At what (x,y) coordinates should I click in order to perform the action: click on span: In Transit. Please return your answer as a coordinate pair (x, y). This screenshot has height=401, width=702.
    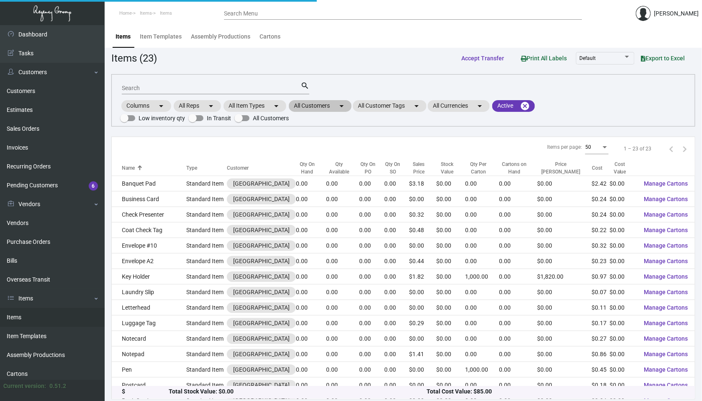
    Looking at the image, I should click on (219, 118).